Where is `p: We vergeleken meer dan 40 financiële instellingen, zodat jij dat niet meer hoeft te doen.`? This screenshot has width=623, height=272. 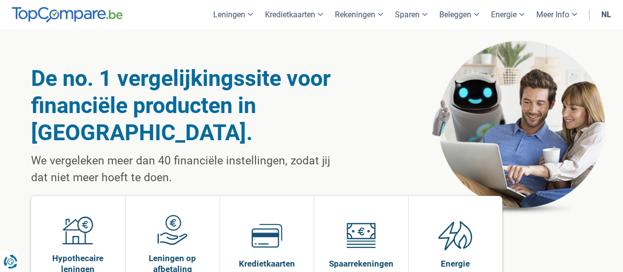
p: We vergeleken meer dan 40 financiële instellingen, zodat jij dat niet meer hoeft te doen. is located at coordinates (185, 169).